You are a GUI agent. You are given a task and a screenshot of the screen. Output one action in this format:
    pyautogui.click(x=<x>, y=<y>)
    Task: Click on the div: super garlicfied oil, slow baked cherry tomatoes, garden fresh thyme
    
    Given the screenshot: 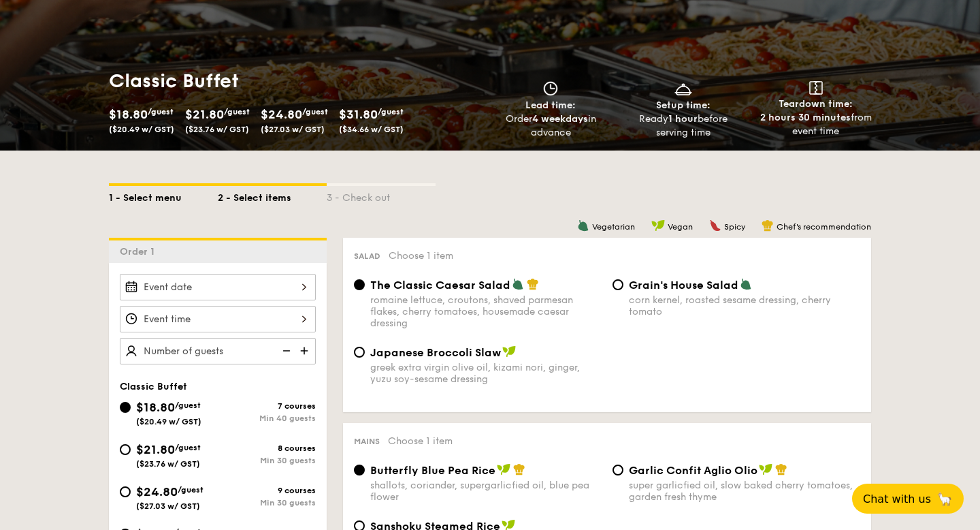 What is the action you would take?
    pyautogui.click(x=745, y=491)
    